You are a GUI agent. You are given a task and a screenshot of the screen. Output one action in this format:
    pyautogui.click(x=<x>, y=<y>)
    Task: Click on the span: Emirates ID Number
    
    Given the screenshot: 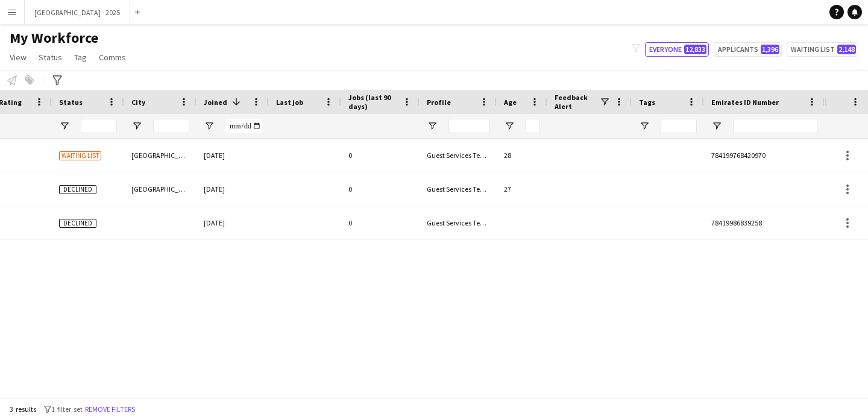 What is the action you would take?
    pyautogui.click(x=745, y=102)
    